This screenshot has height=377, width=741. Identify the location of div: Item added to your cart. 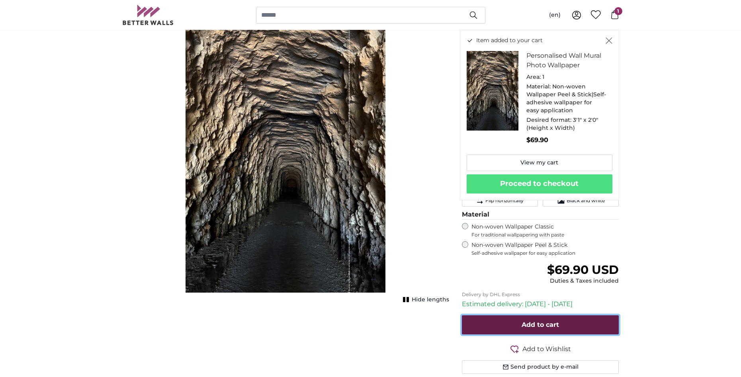
(540, 115).